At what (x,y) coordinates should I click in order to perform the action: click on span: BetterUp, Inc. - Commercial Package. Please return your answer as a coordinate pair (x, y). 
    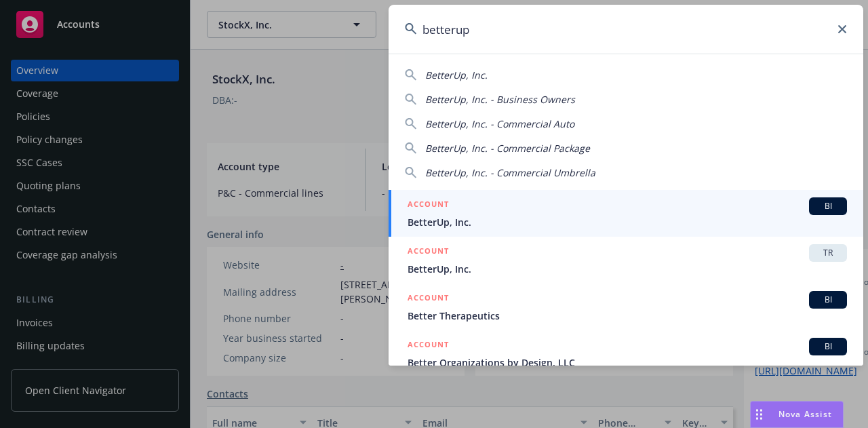
    Looking at the image, I should click on (507, 148).